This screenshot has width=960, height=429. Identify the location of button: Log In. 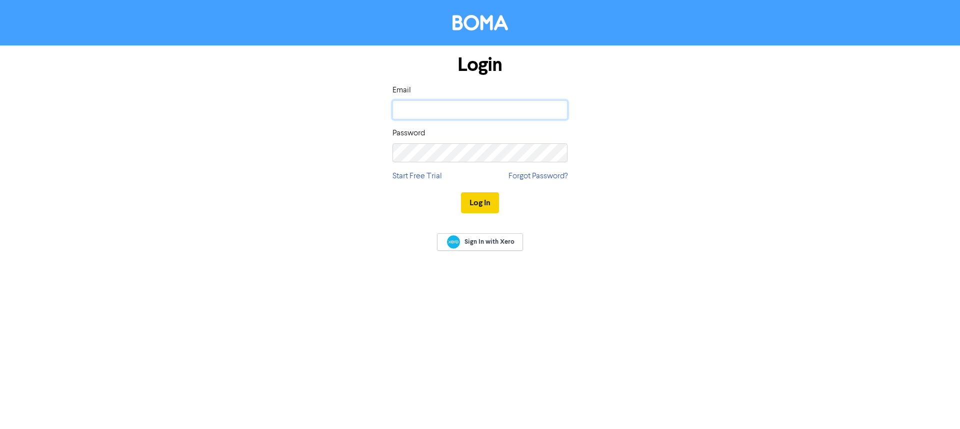
(480, 203).